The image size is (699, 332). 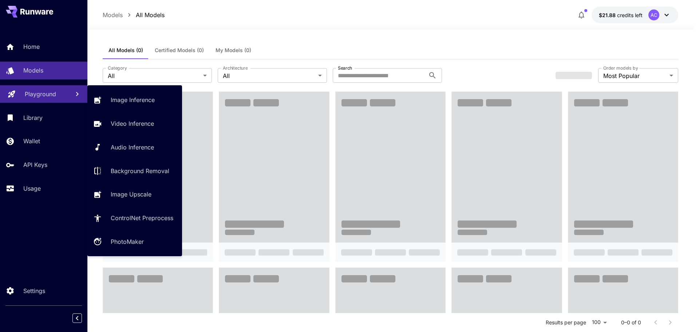 I want to click on p: Results per page, so click(x=566, y=322).